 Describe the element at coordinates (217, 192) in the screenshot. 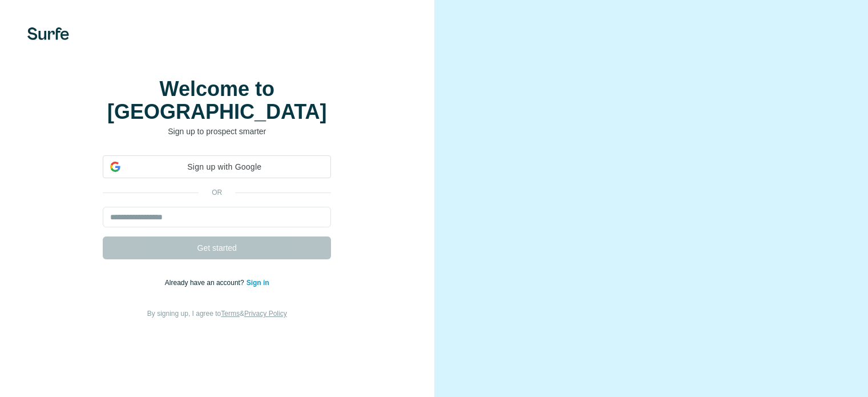

I see `p: or` at that location.